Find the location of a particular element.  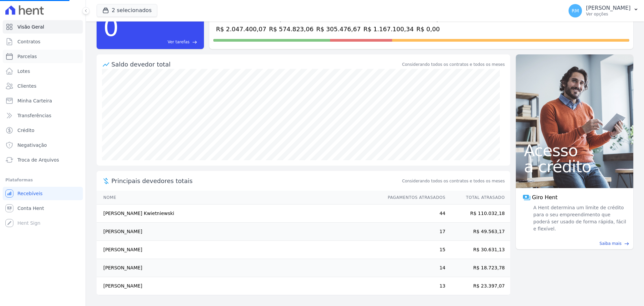

span: Considerando todos os contratos e todos os meses is located at coordinates (453, 181).